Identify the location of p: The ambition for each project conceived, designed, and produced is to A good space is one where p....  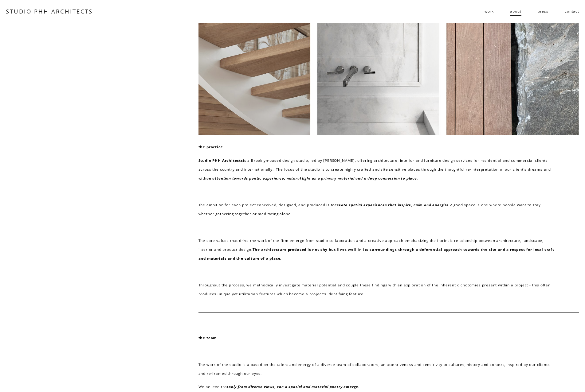
(377, 209).